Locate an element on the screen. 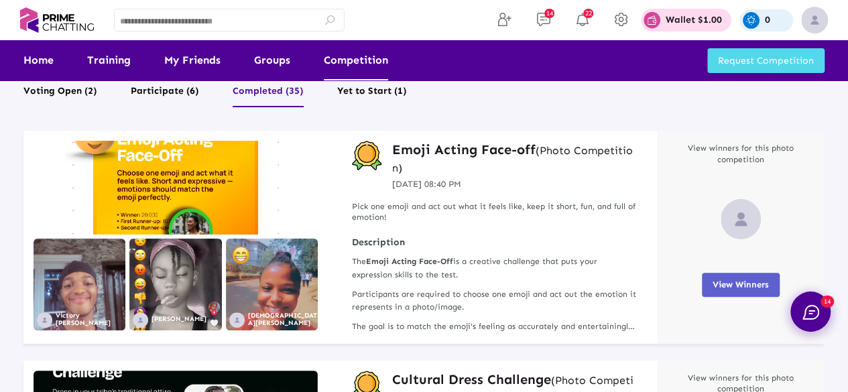  a: Groups is located at coordinates (272, 60).